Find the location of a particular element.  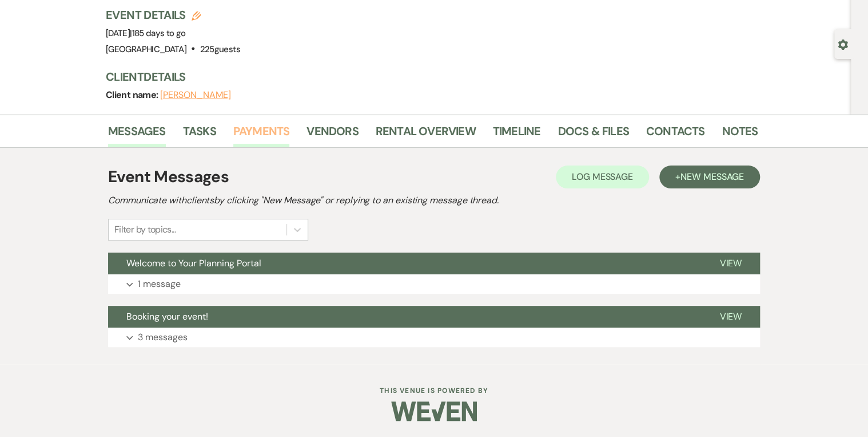

h3: Event Details is located at coordinates (172, 15).